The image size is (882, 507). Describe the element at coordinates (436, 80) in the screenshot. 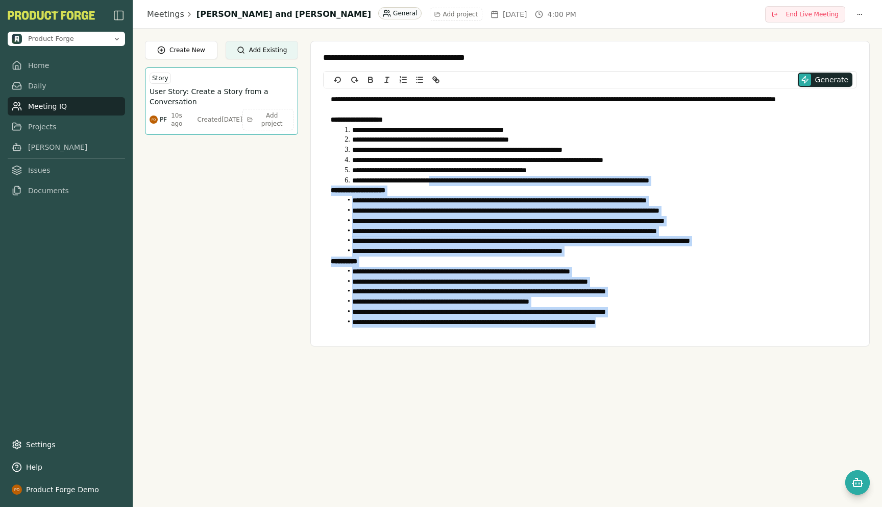

I see `button: Link` at that location.